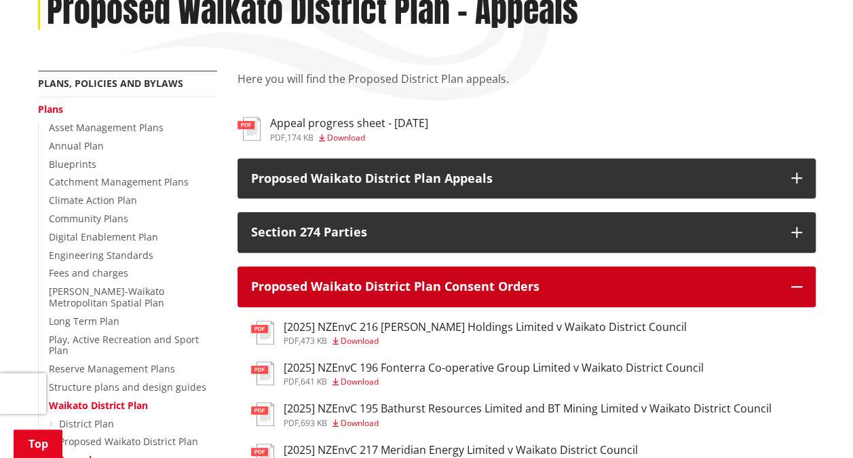 This screenshot has width=853, height=458. I want to click on span: 473 KB, so click(314, 340).